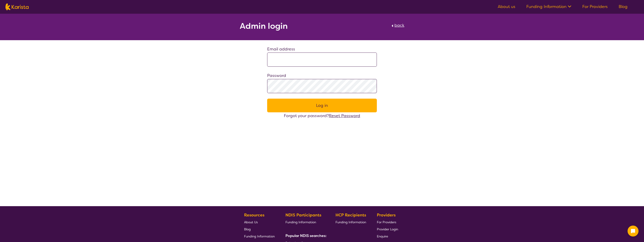  What do you see at coordinates (387, 236) in the screenshot?
I see `a: Enquire` at bounding box center [387, 236].